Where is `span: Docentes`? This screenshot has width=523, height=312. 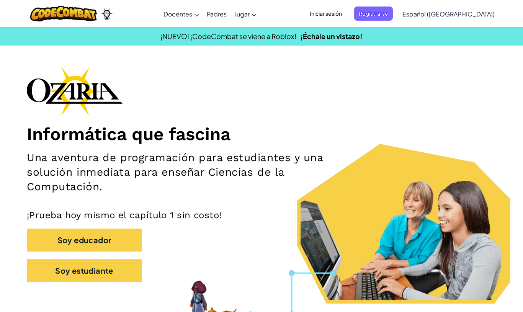 span: Docentes is located at coordinates (178, 14).